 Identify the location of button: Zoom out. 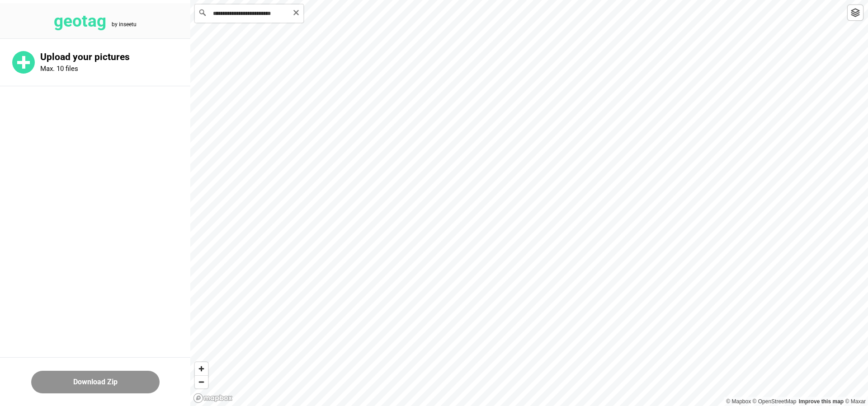
(201, 381).